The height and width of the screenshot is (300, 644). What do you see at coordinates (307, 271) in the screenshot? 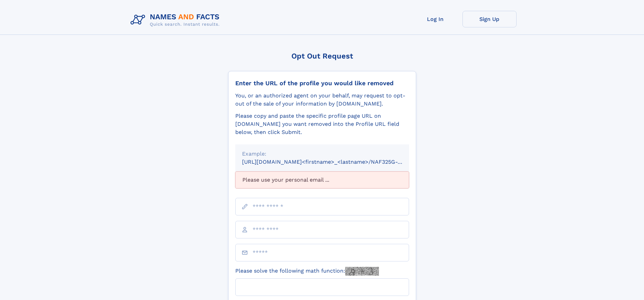
I see `label: Please solve the following math function:` at bounding box center [307, 271].